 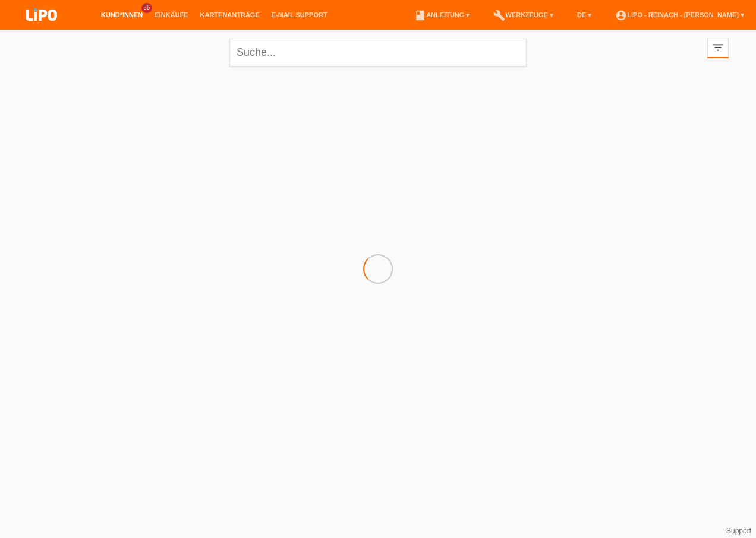 What do you see at coordinates (442, 15) in the screenshot?
I see `a: bookAnleitung ▾` at bounding box center [442, 15].